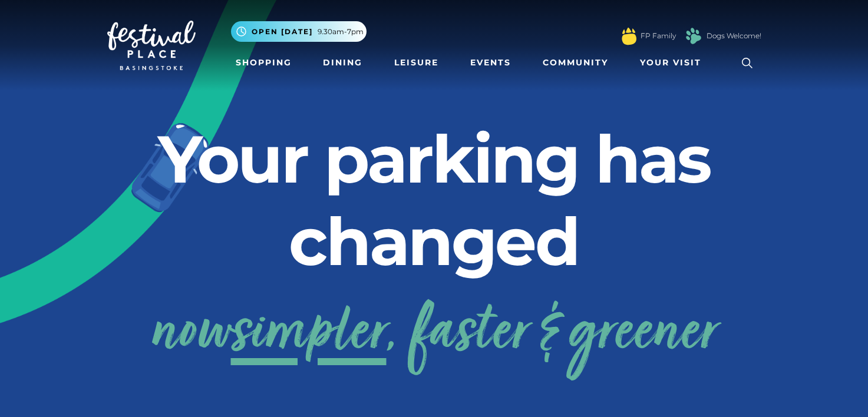 Image resolution: width=868 pixels, height=417 pixels. I want to click on a: nowsimpler, faster & greener, so click(434, 335).